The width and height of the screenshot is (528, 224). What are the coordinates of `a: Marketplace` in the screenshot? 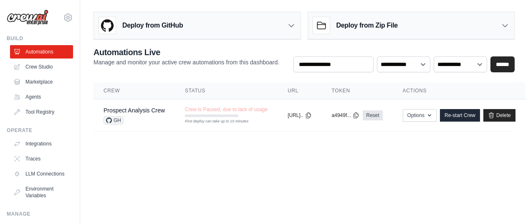 It's located at (41, 82).